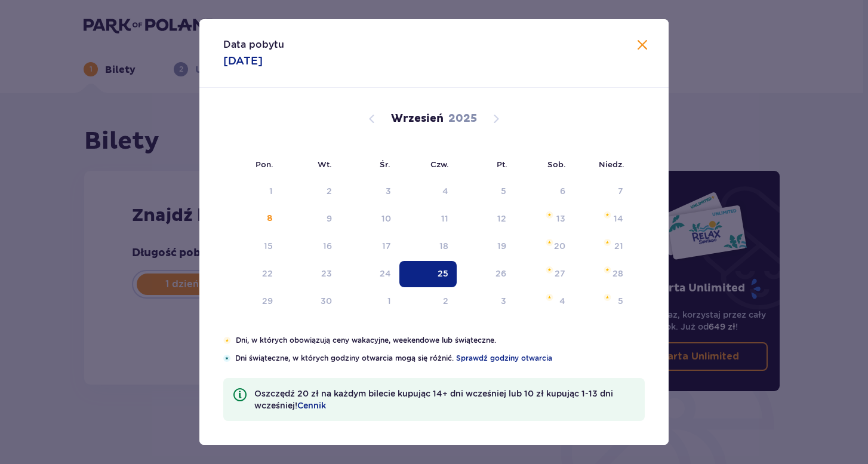 The height and width of the screenshot is (464, 868). Describe the element at coordinates (544, 301) in the screenshot. I see `td: sobota, 4 października 2025` at that location.